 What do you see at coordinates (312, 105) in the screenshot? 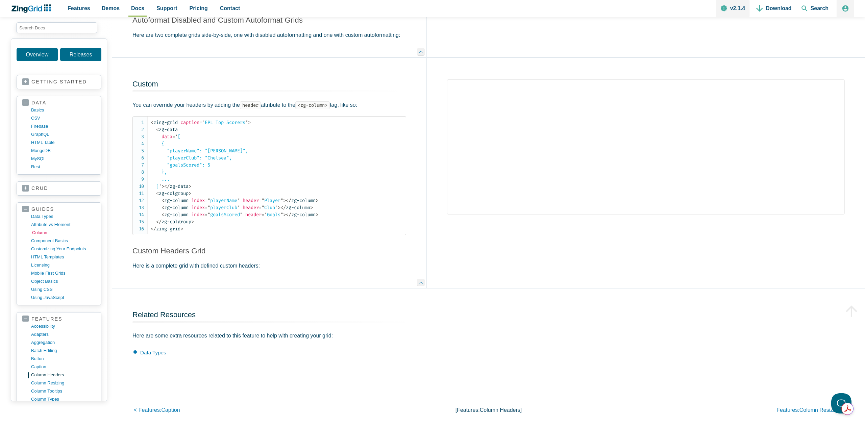
I see `code: <zg-column>` at bounding box center [312, 105].